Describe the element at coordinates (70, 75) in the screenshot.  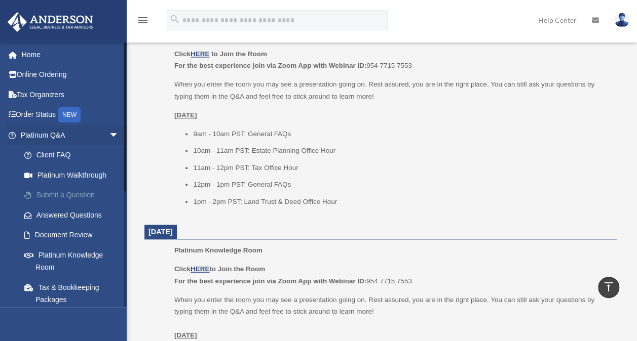
I see `a: Online Ordering` at that location.